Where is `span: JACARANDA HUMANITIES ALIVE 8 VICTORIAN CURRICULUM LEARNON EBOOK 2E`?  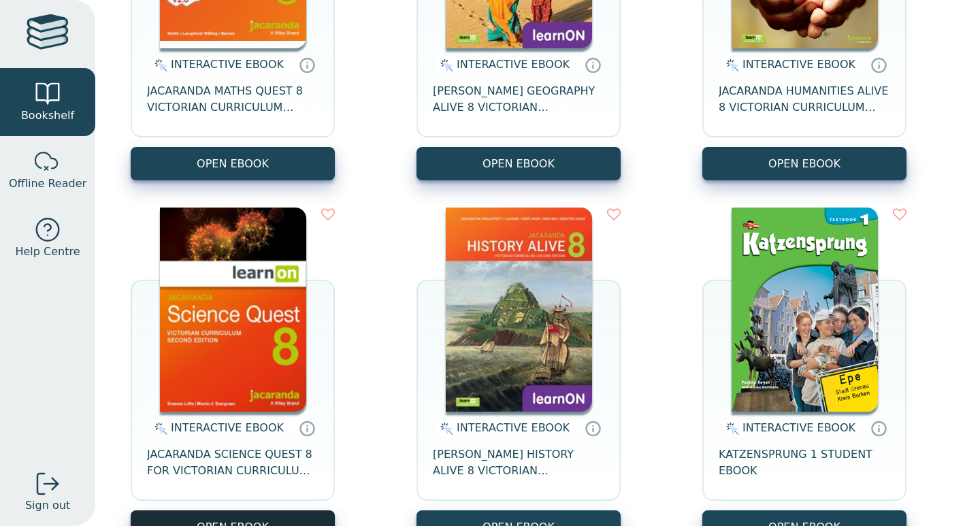
span: JACARANDA HUMANITIES ALIVE 8 VICTORIAN CURRICULUM LEARNON EBOOK 2E is located at coordinates (804, 99).